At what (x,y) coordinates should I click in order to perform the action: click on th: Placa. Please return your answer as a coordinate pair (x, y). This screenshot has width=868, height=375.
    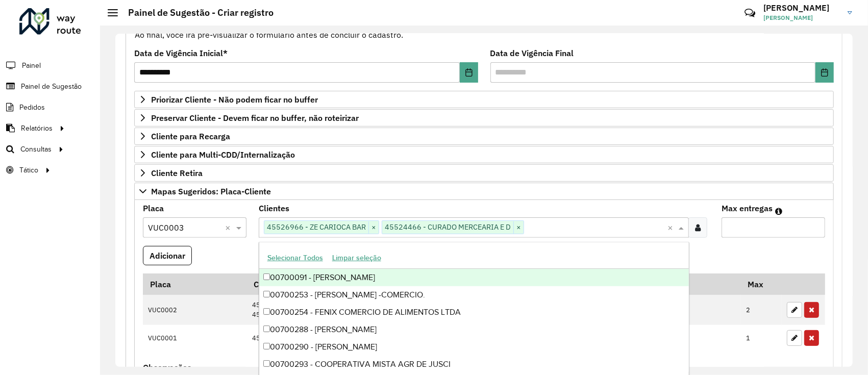
    Looking at the image, I should click on (195, 284).